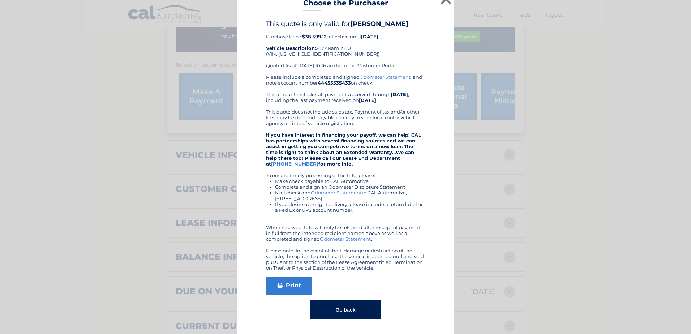 This screenshot has height=334, width=691. What do you see at coordinates (345, 310) in the screenshot?
I see `button: Go back` at bounding box center [345, 310].